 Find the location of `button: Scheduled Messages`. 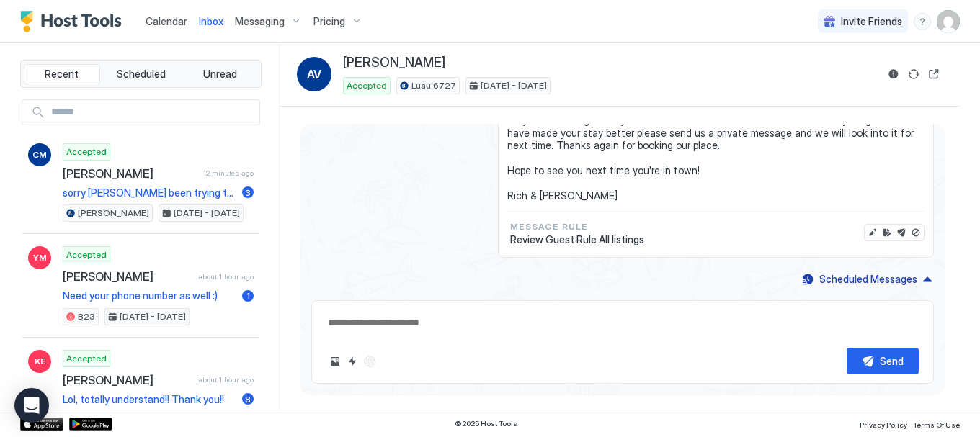

button: Scheduled Messages is located at coordinates (867, 278).